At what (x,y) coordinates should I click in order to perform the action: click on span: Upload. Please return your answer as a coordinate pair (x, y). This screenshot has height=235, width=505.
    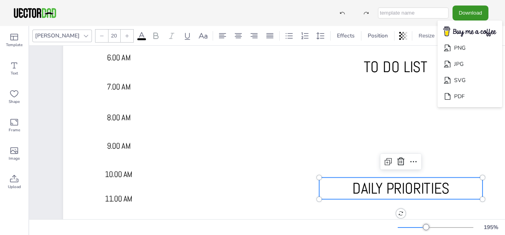
    Looking at the image, I should click on (14, 187).